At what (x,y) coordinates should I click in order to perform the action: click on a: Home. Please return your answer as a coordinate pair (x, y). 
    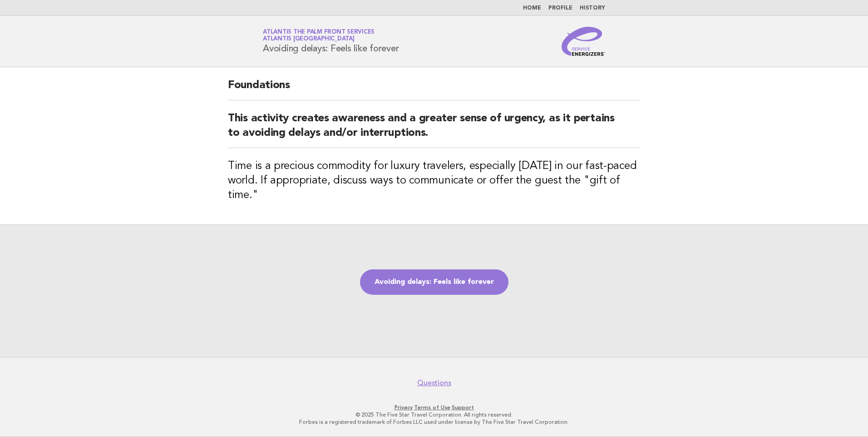
    Looking at the image, I should click on (532, 8).